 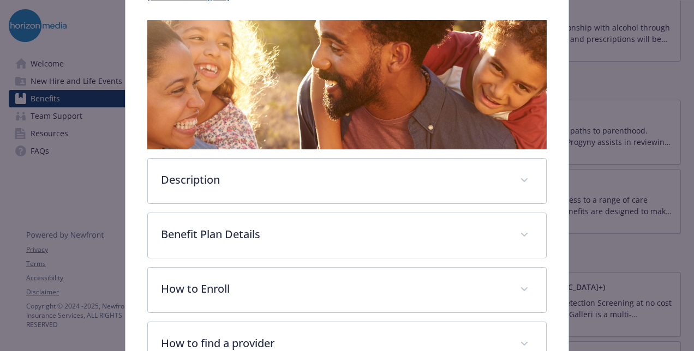 What do you see at coordinates (347, 290) in the screenshot?
I see `div: How to Enroll` at bounding box center [347, 290].